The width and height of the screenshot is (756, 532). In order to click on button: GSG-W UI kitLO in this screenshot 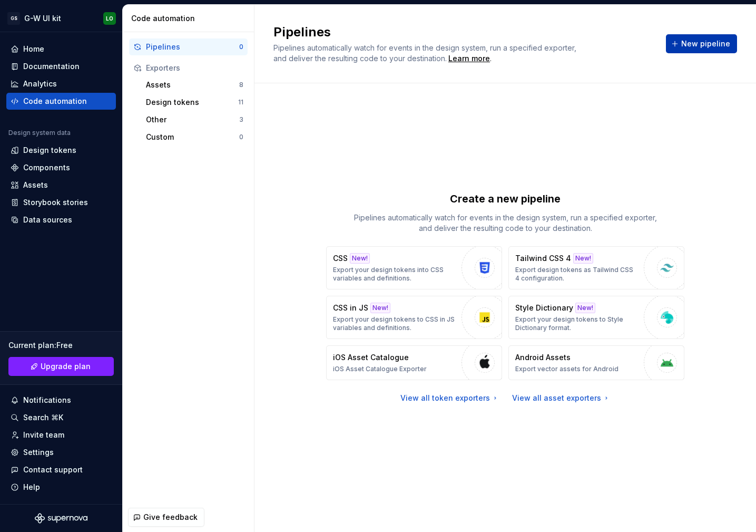, I will do `click(61, 18)`.